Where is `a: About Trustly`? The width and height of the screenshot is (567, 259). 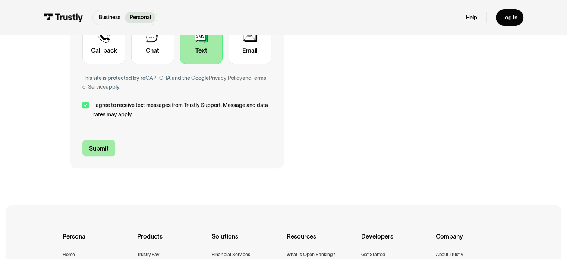 a: About Trustly is located at coordinates (449, 254).